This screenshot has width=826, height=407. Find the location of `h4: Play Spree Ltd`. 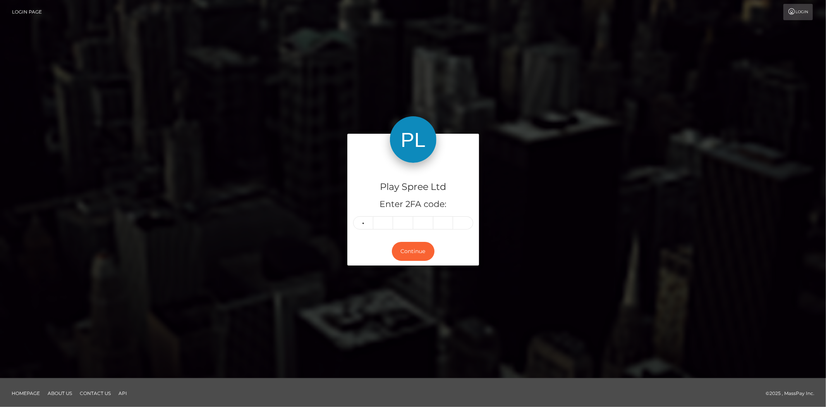

h4: Play Spree Ltd is located at coordinates (413, 187).